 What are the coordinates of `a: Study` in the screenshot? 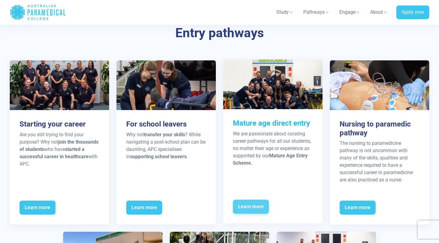 It's located at (285, 12).